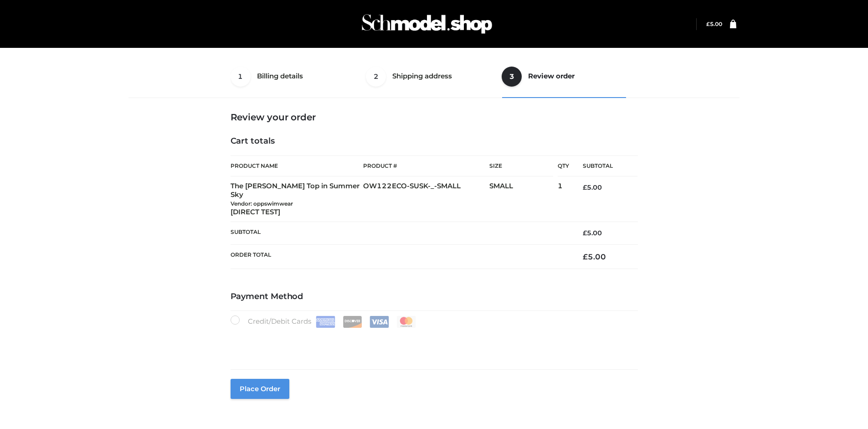 This screenshot has height=429, width=868. I want to click on td: 1, so click(563, 199).